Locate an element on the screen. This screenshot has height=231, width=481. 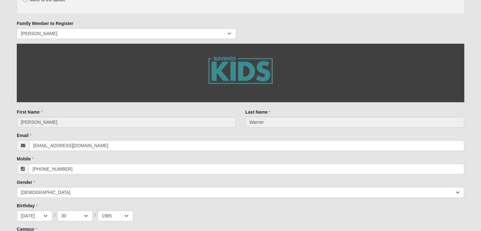
label: First Name is located at coordinates (30, 112).